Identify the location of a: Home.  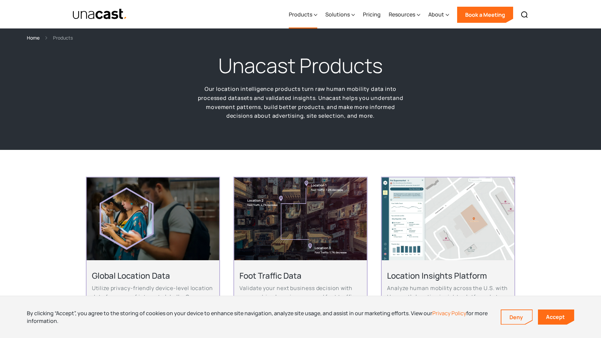
(33, 38).